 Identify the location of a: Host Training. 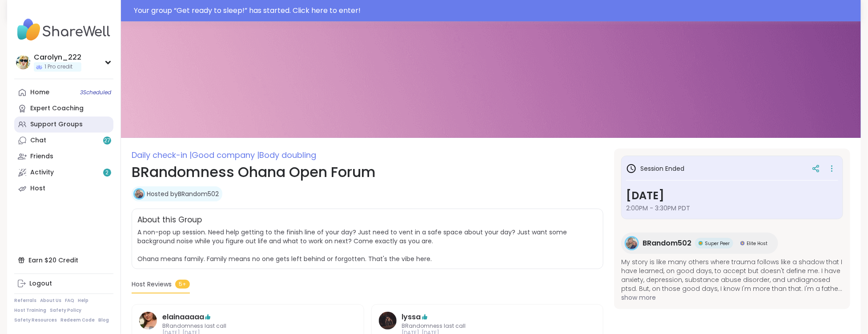
(30, 311).